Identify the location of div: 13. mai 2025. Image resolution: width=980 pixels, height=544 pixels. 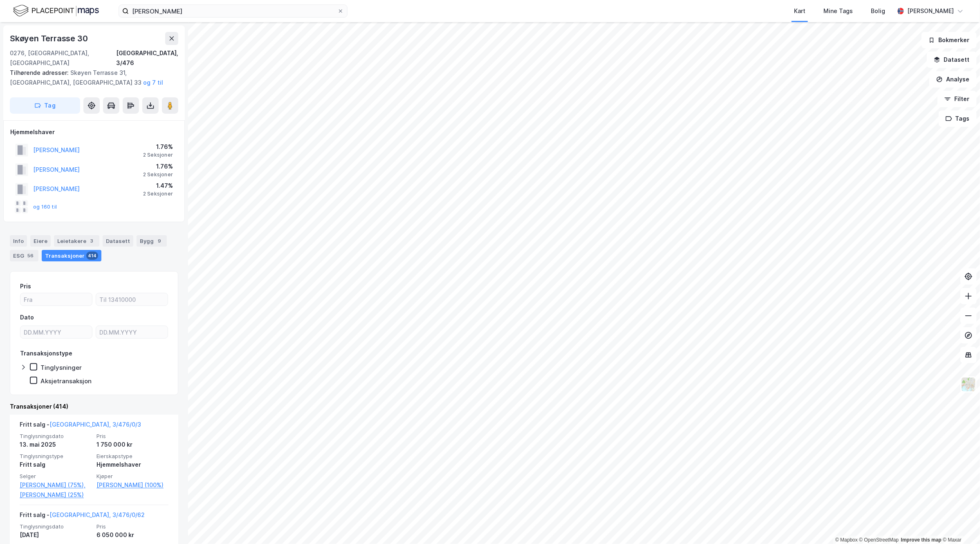
(56, 445).